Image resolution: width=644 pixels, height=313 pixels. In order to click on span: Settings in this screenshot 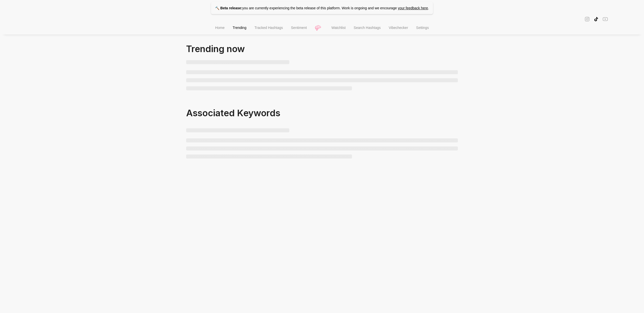, I will do `click(422, 28)`.